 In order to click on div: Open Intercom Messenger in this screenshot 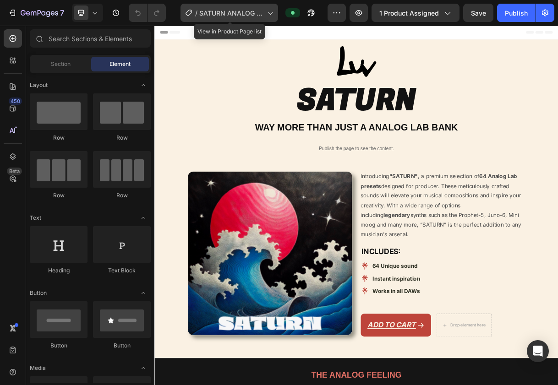, I will do `click(538, 351)`.